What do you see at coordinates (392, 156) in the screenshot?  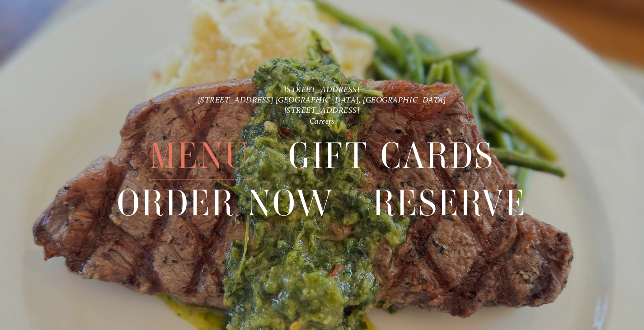 I see `span: Gift Cards` at bounding box center [392, 156].